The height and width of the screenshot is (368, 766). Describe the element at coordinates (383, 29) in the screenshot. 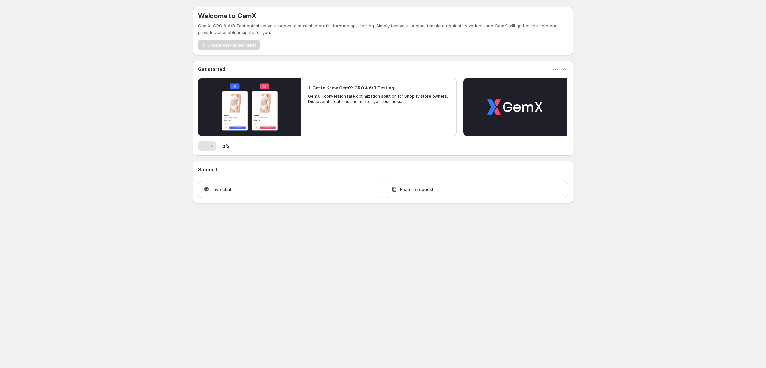

I see `p: GemX: CRO & A/B Test optimizes your pages to maximize profits through split testing. Simply test ...` at that location.